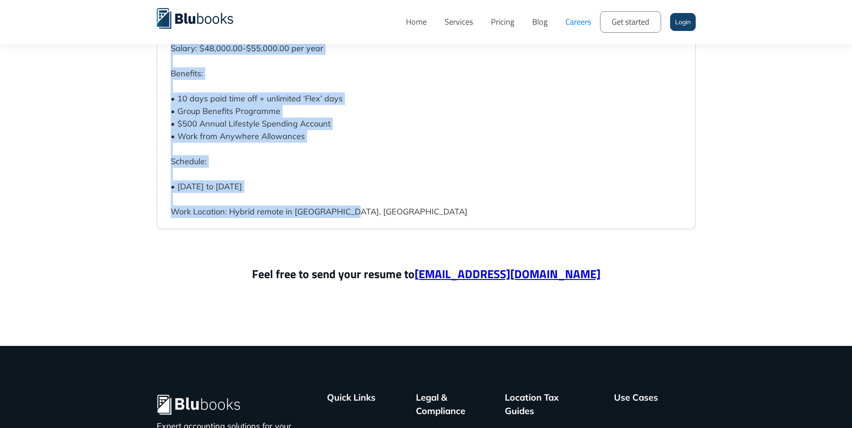 This screenshot has width=852, height=428. Describe the element at coordinates (416, 22) in the screenshot. I see `a: Home` at that location.